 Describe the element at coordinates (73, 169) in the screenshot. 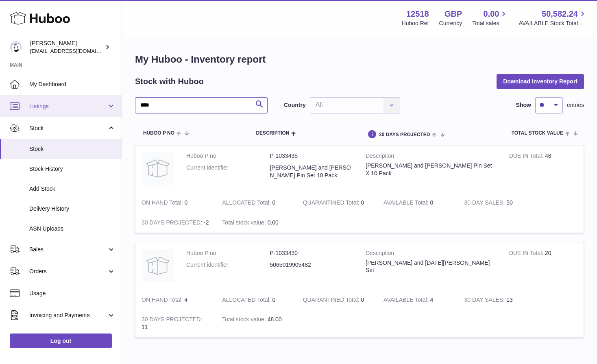

I see `span: Stock History` at that location.